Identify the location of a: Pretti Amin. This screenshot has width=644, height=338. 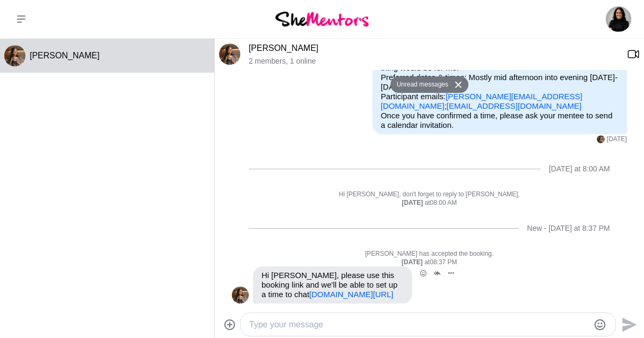
(618, 19).